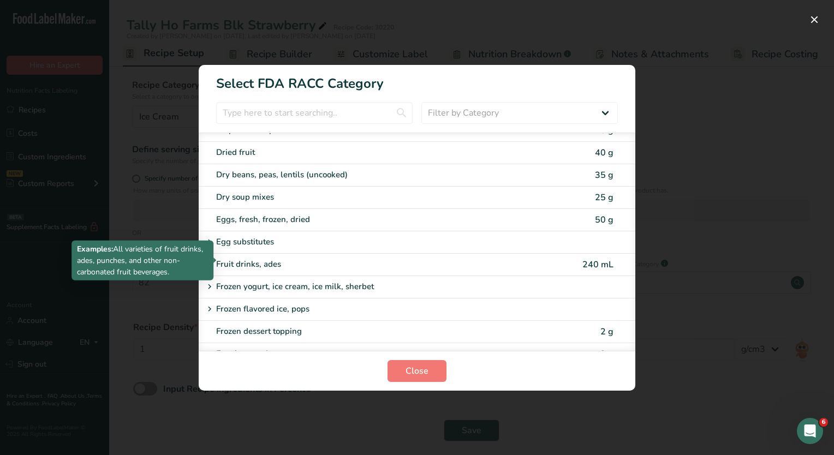  I want to click on div: Frozen dessert topping, so click(371, 331).